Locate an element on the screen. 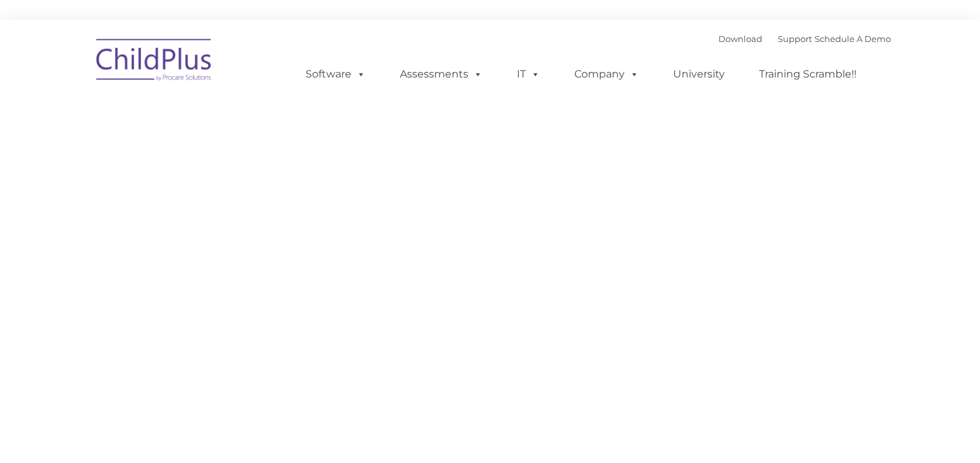  a: Download is located at coordinates (740, 39).